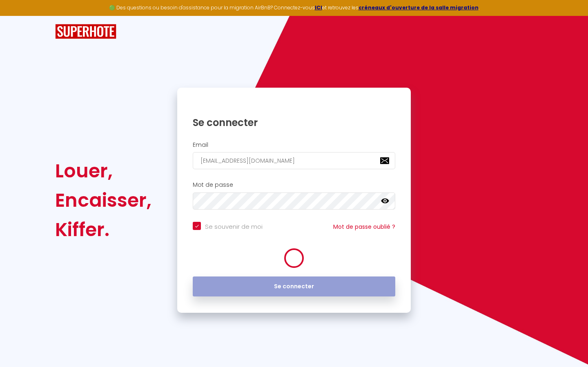 This screenshot has height=367, width=588. Describe the element at coordinates (294, 122) in the screenshot. I see `h1: Se connecter` at that location.